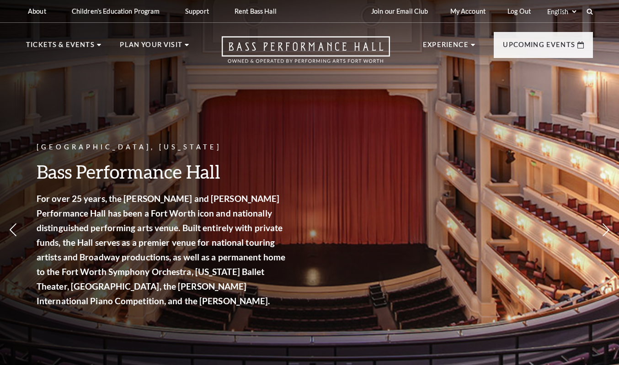 The image size is (619, 365). Describe the element at coordinates (151, 48) in the screenshot. I see `p: Plan Your Visit` at that location.